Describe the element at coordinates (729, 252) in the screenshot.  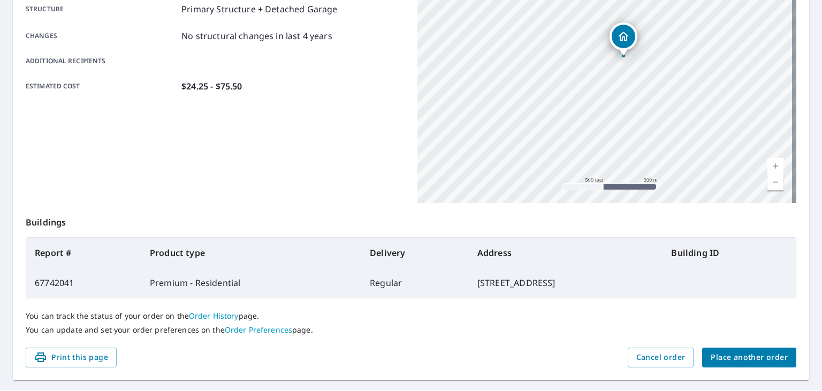
I see `th: Building ID` at that location.